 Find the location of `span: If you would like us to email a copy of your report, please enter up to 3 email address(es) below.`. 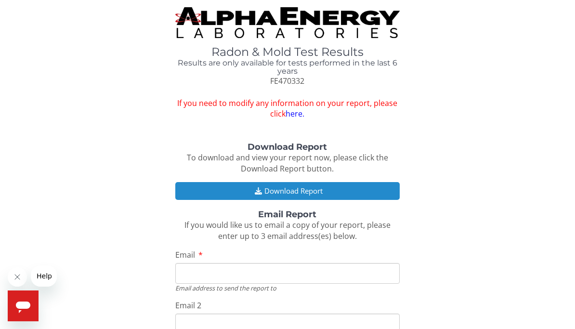

span: If you would like us to email a copy of your report, please enter up to 3 email address(es) below. is located at coordinates (288, 230).